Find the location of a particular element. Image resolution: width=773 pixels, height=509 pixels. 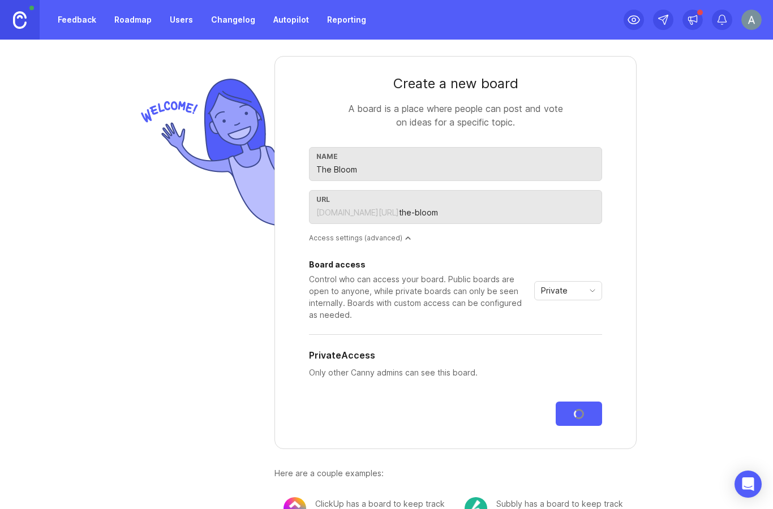

button: Anna Montanes is located at coordinates (752, 20).